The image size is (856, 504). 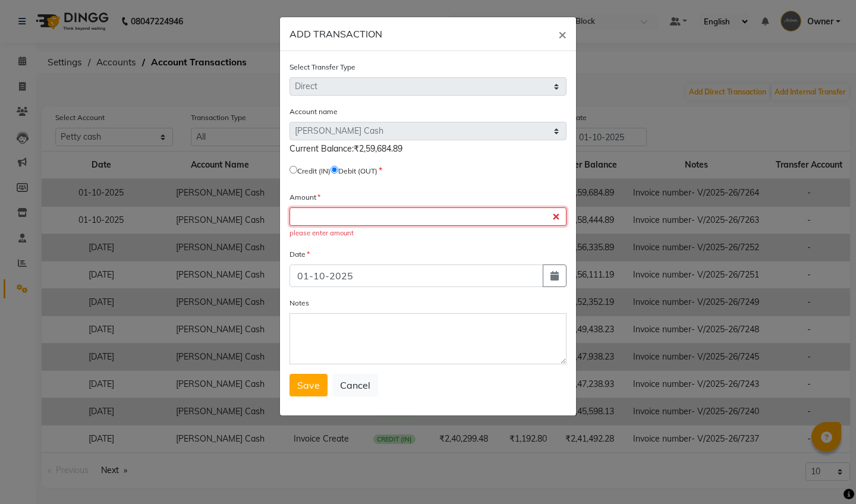 What do you see at coordinates (299, 303) in the screenshot?
I see `label: Notes` at bounding box center [299, 303].